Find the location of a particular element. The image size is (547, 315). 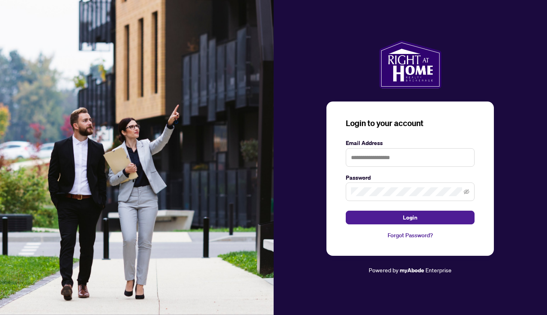

a: Forgot Password? is located at coordinates (410, 235).